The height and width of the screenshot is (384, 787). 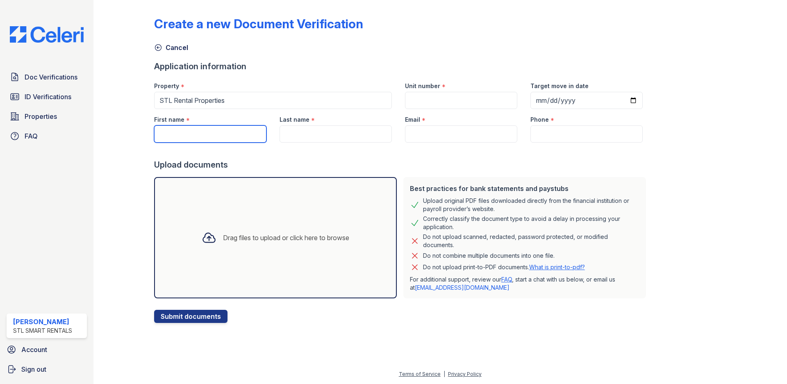 What do you see at coordinates (531, 205) in the screenshot?
I see `div: Upload original PDF files downloaded directly from the financial institution or payroll provider’...` at bounding box center [531, 205].